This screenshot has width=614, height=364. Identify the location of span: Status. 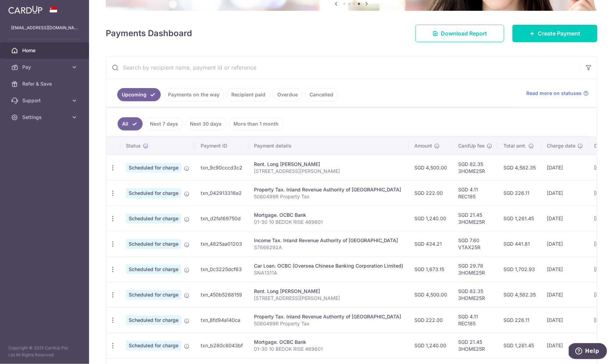
(133, 146).